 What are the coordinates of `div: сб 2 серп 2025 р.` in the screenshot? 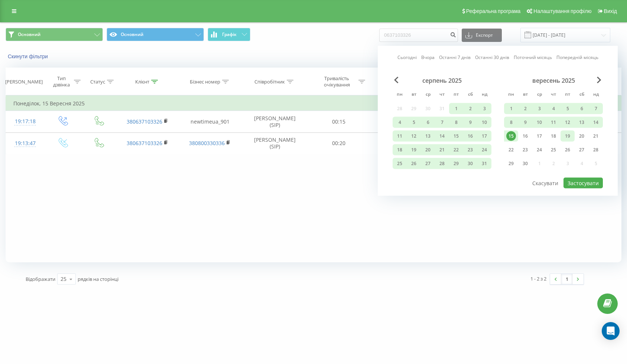 It's located at (471, 109).